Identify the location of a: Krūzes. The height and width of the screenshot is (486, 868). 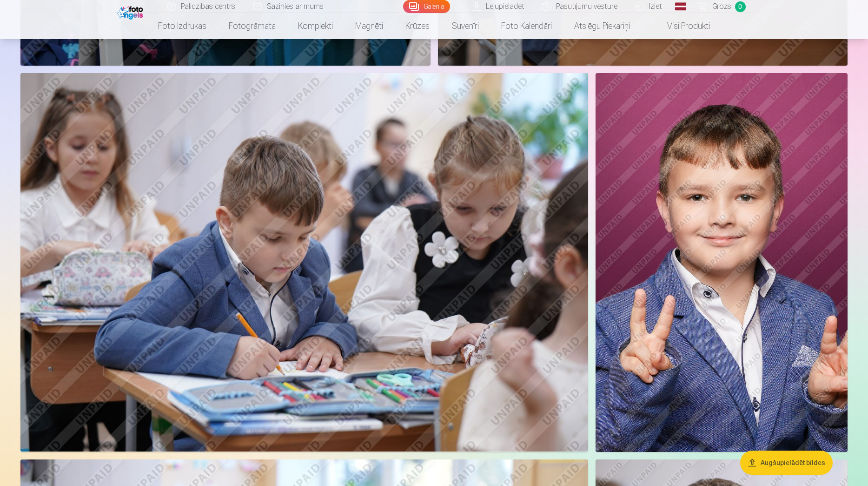
(417, 26).